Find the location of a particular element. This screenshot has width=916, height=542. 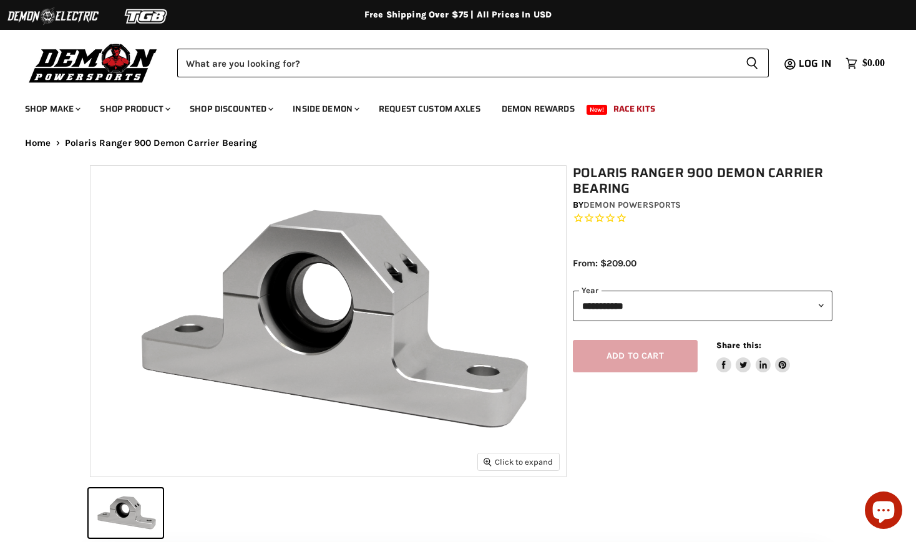

img: IMAGE is located at coordinates (327, 321).